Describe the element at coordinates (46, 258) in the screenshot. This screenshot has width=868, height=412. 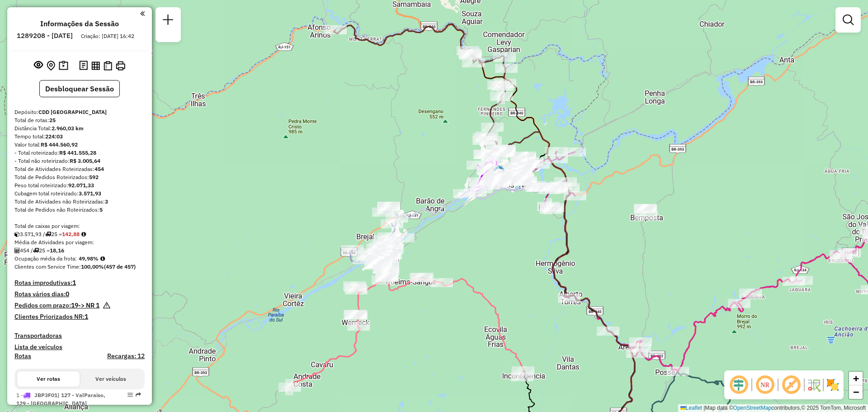
I see `span: Ocupação média da frota:` at that location.